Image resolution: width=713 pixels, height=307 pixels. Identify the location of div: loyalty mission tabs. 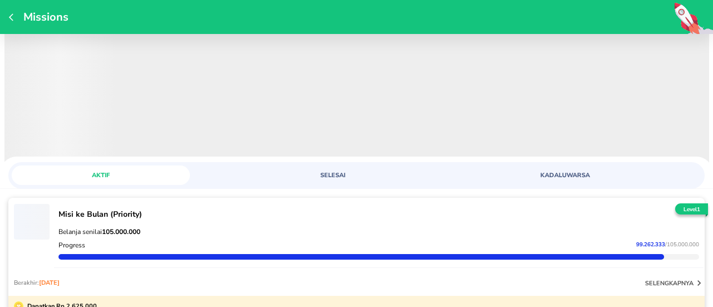
(357, 173).